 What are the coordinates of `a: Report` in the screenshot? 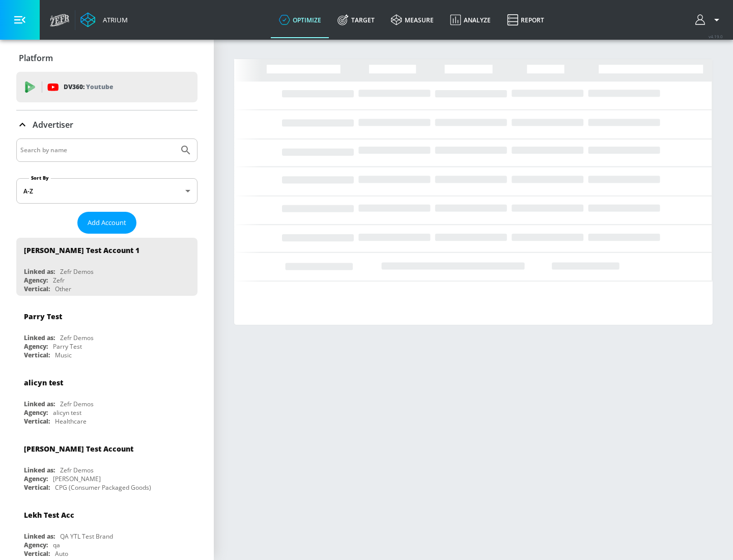 It's located at (525, 20).